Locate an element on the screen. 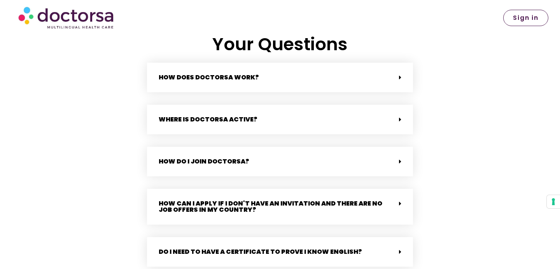  h4: Your Questions is located at coordinates (280, 44).